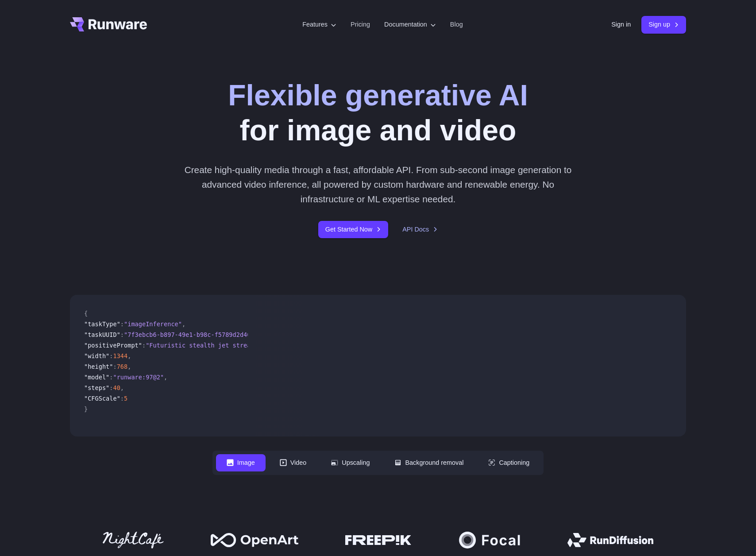 The height and width of the screenshot is (556, 756). Describe the element at coordinates (98, 366) in the screenshot. I see `span: "height"` at that location.